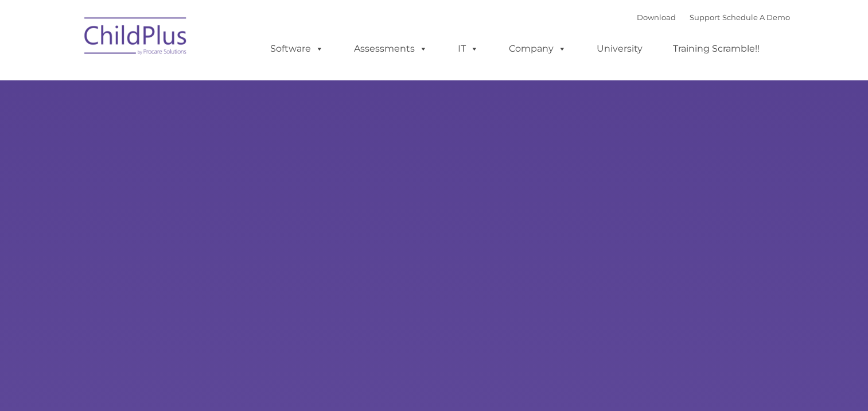  Describe the element at coordinates (716, 49) in the screenshot. I see `a: Training Scramble!!` at that location.